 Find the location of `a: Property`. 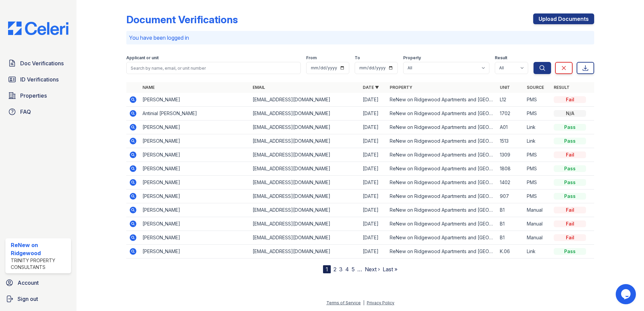

a: Property is located at coordinates (401, 87).